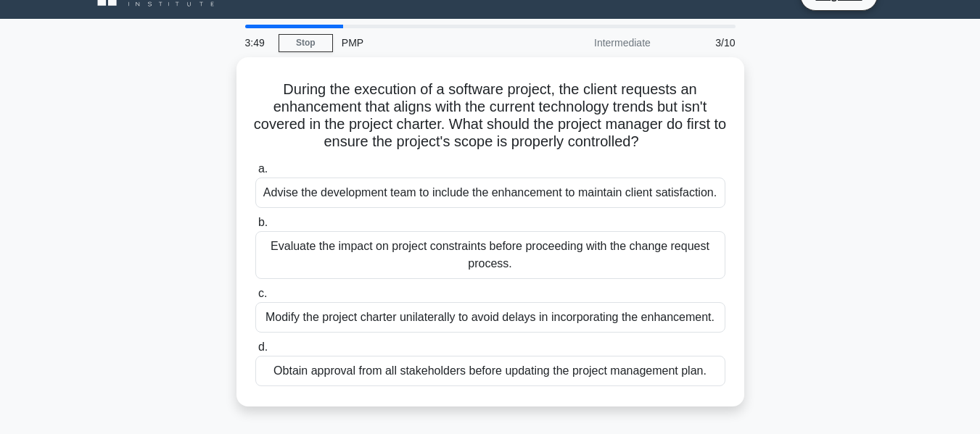 The height and width of the screenshot is (434, 980). I want to click on span: b., so click(262, 222).